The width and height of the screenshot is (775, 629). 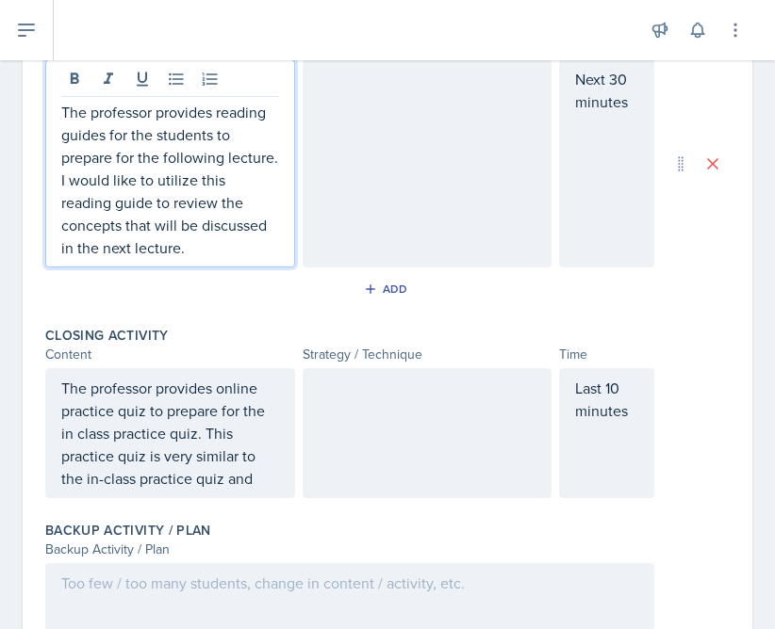 What do you see at coordinates (170, 433) in the screenshot?
I see `p: The professor provides online practice quiz to prepare for the in class practice quiz. This pract...` at bounding box center [170, 433].